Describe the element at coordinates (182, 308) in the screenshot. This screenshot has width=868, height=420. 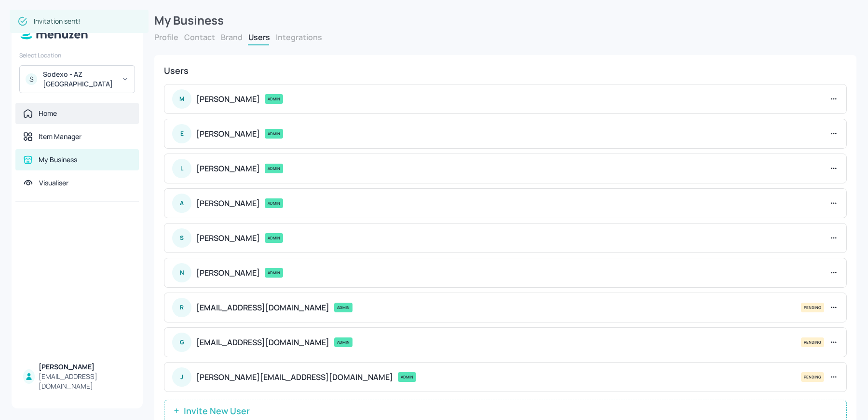
I see `div: R` at that location.